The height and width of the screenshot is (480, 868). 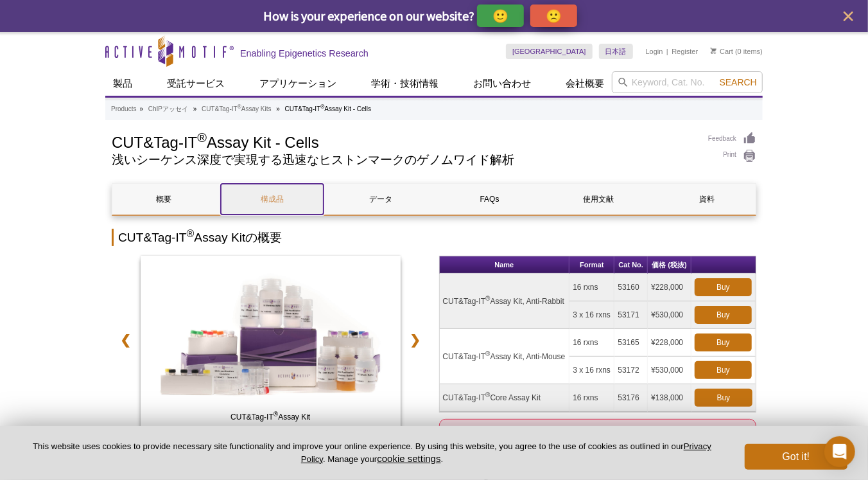 What do you see at coordinates (631, 287) in the screenshot?
I see `td: 53160` at bounding box center [631, 287].